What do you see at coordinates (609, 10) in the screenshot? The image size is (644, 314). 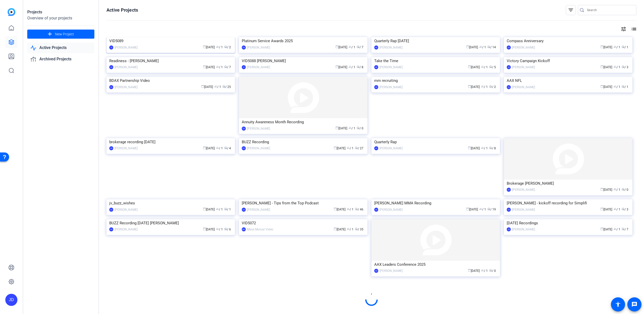 I see `input: Search` at bounding box center [609, 10].